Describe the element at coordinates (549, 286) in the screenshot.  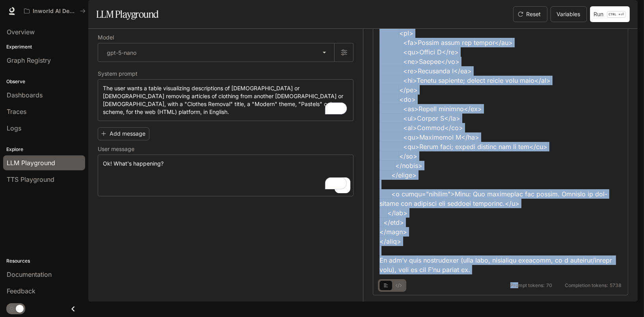
I see `span: 70` at that location.